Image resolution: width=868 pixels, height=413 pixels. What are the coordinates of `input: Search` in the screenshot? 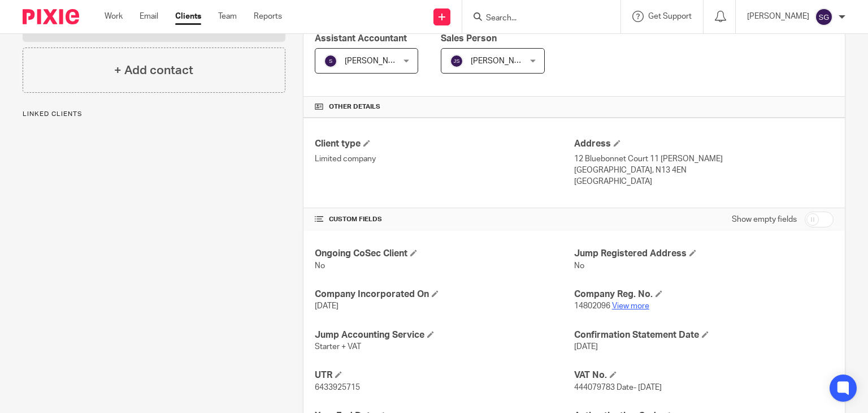 It's located at (536, 19).